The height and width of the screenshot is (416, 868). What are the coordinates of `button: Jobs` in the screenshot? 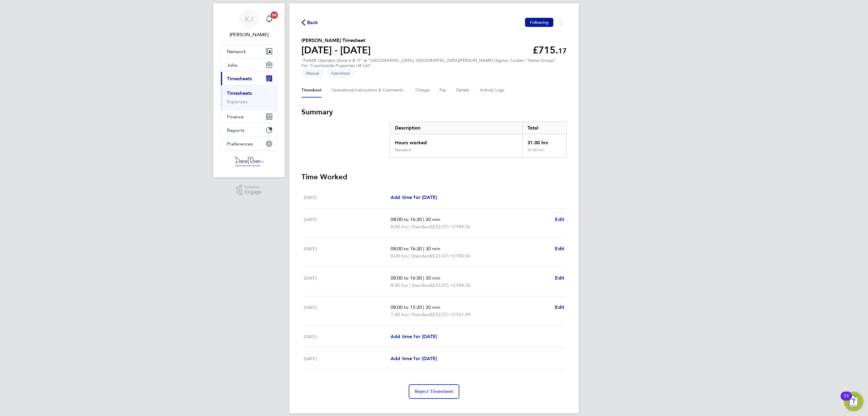 It's located at (249, 65).